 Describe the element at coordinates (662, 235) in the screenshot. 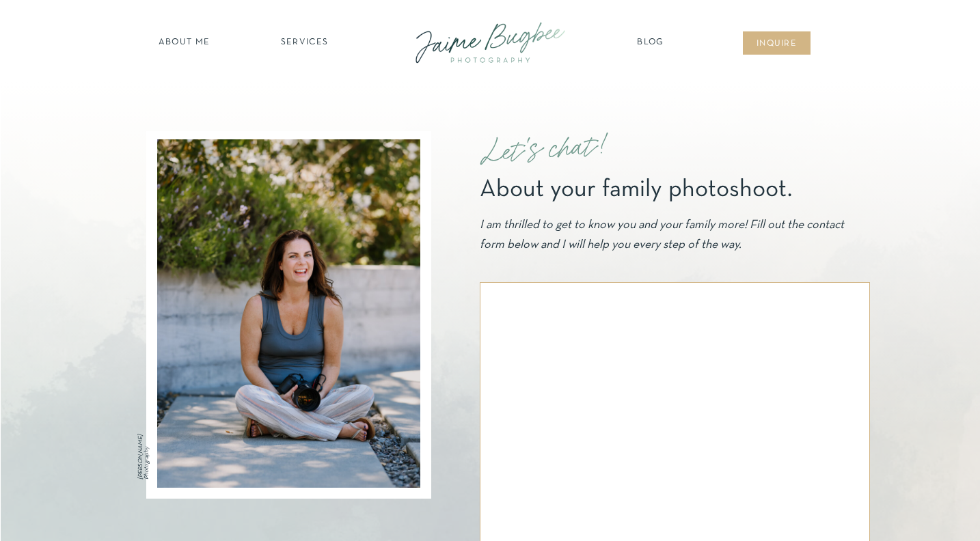

I see `i: I am thrilled to get to know you and your family more! Fill out the contact form below and I will...` at that location.